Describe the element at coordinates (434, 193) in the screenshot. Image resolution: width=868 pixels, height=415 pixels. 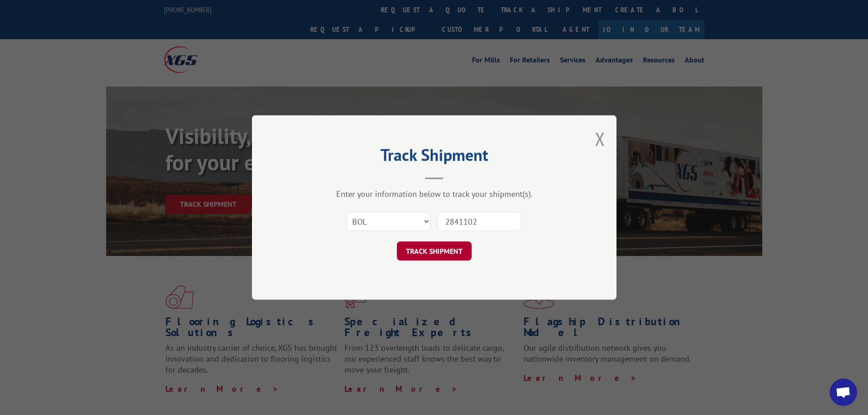
I see `div: Enter your information below to track your shipment(s).` at that location.